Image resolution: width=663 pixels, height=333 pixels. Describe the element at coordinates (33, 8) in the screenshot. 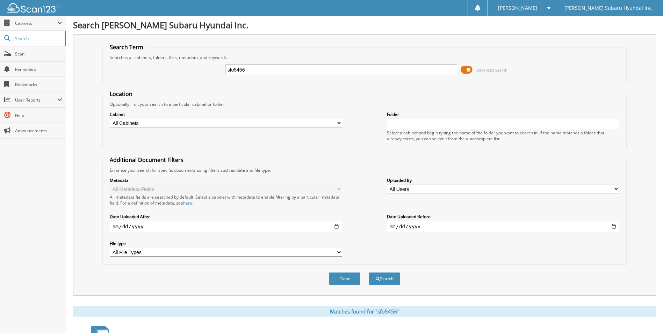

I see `img: scan123-logo-white.svg` at that location.